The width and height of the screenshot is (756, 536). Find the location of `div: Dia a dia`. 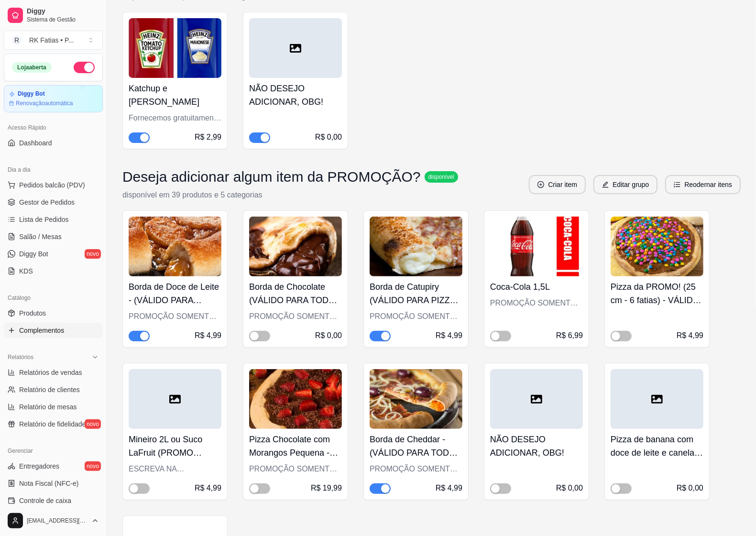

div: Dia a dia is located at coordinates (53, 170).